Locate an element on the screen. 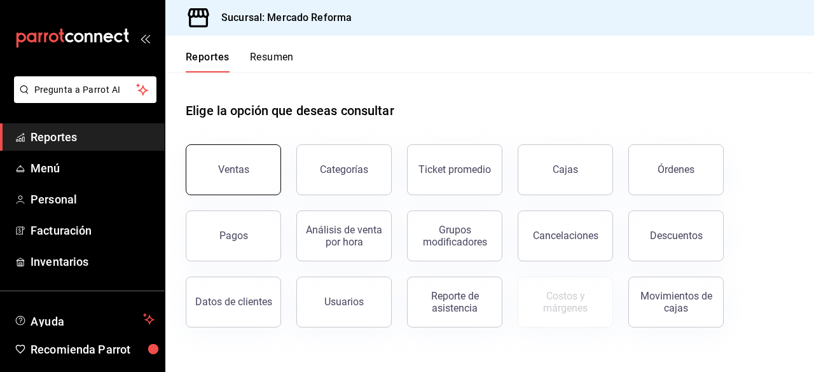  button: Reporte de asistencia is located at coordinates (455, 302).